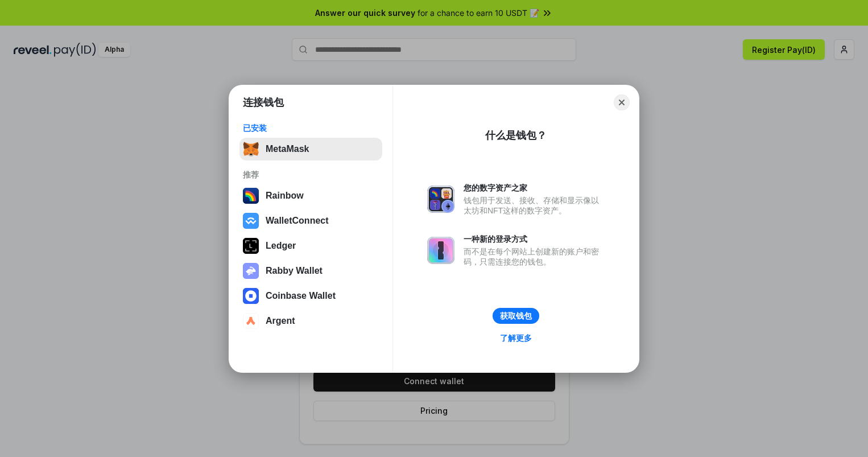 The height and width of the screenshot is (457, 868). Describe the element at coordinates (311, 128) in the screenshot. I see `div: 已安装` at that location.